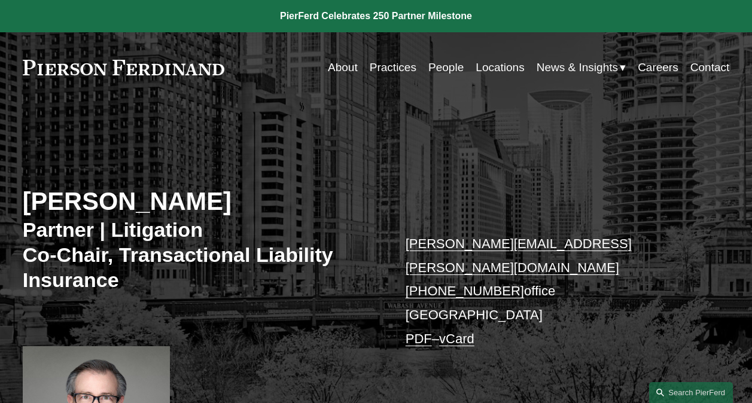 The image size is (752, 403). I want to click on a: Careers, so click(658, 68).